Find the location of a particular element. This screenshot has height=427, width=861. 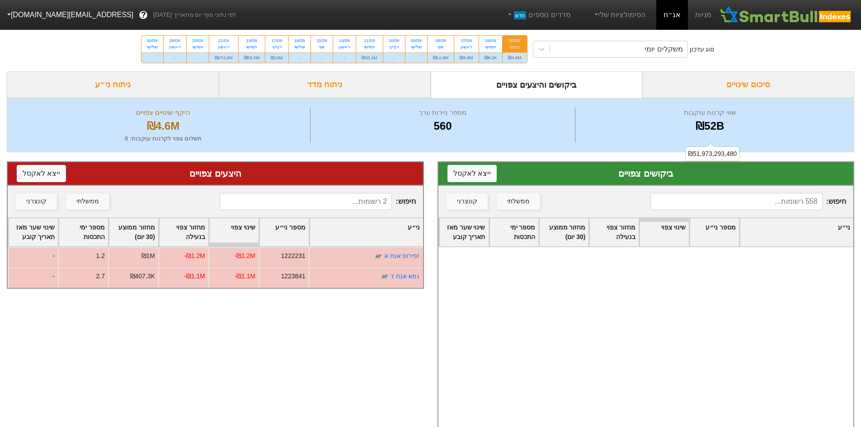

div: 08/09 is located at coordinates (441, 41).